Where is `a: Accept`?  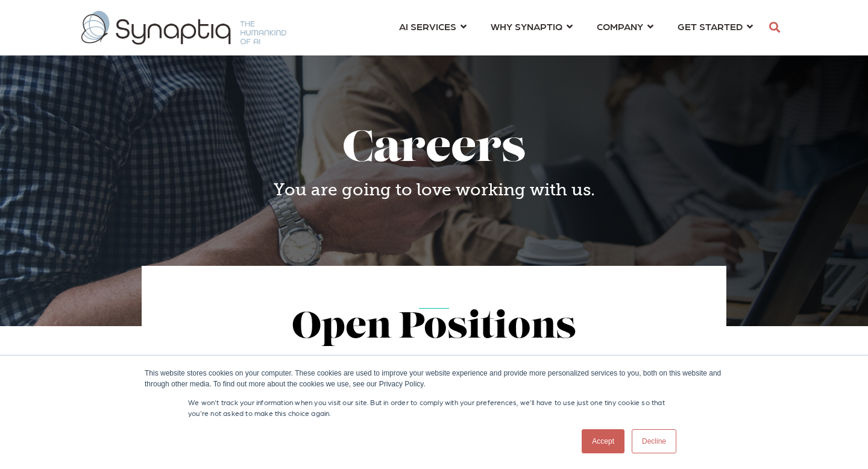
a: Accept is located at coordinates (602, 441).